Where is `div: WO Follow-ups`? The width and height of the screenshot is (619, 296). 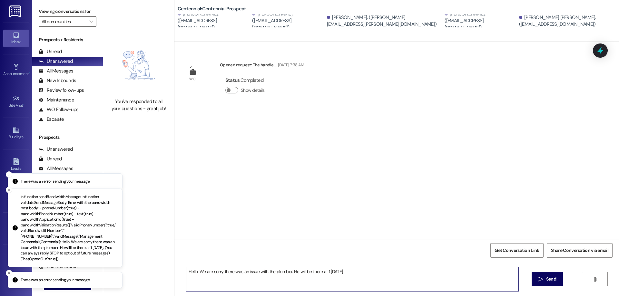
div: WO Follow-ups is located at coordinates (58, 110).